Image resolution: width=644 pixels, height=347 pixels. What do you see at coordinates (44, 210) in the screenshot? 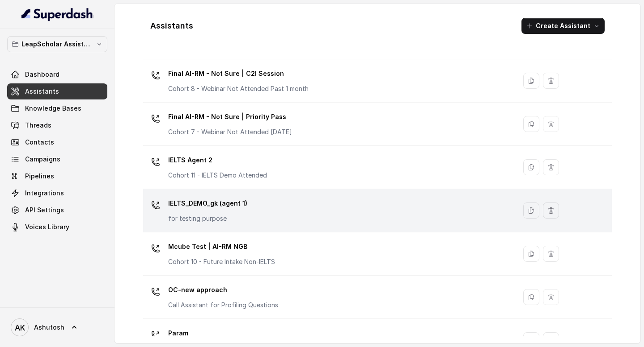
I see `span: API Settings` at bounding box center [44, 210].